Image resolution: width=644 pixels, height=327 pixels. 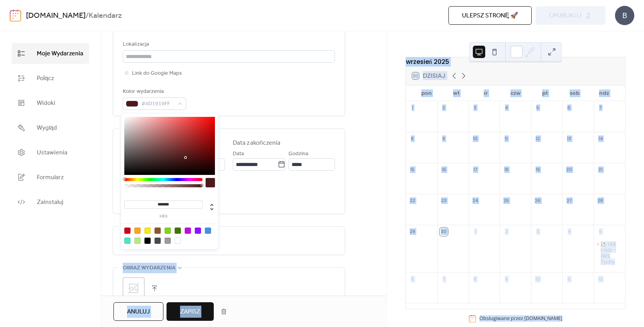 I want to click on div: 26, so click(x=538, y=201).